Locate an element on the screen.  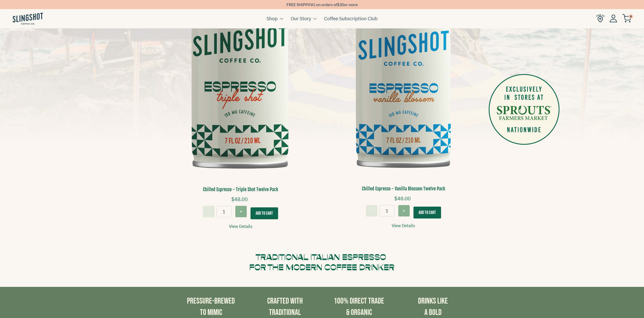
button: Increase quantity for Chilled Espresso - Triple Shot Twelve Pack is located at coordinates (241, 211).